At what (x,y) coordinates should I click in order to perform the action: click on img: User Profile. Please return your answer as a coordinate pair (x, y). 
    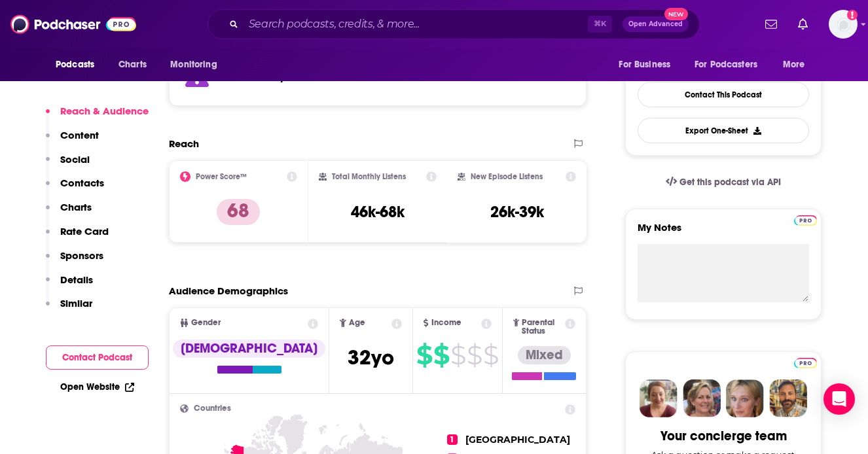
    Looking at the image, I should click on (843, 24).